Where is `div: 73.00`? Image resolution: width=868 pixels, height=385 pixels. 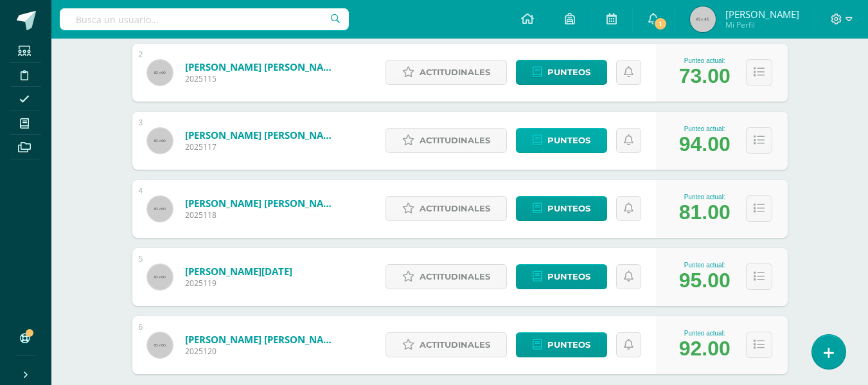
div: 73.00 is located at coordinates (705, 76).